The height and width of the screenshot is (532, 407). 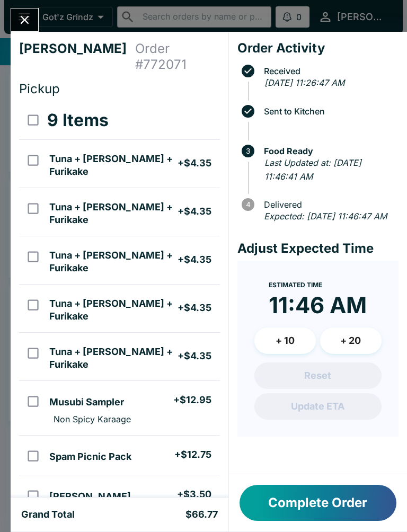 I want to click on h5: + $12.75, so click(x=193, y=455).